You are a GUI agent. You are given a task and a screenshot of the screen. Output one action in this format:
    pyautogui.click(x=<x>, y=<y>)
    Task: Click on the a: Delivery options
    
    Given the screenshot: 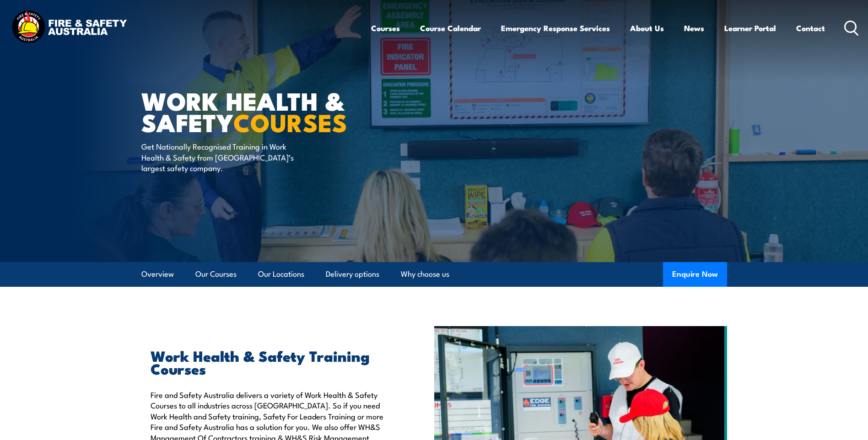 What is the action you would take?
    pyautogui.click(x=353, y=274)
    